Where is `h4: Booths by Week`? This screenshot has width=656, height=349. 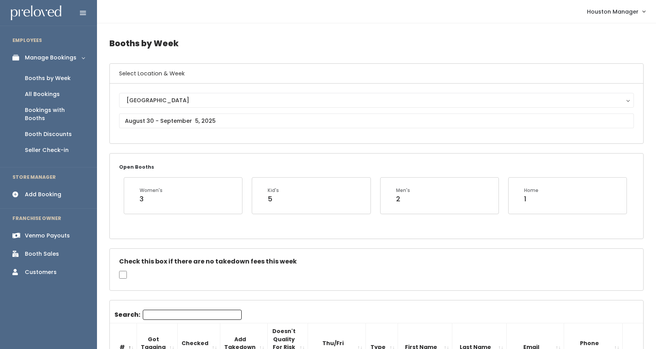
h4: Booths by Week is located at coordinates (376, 43).